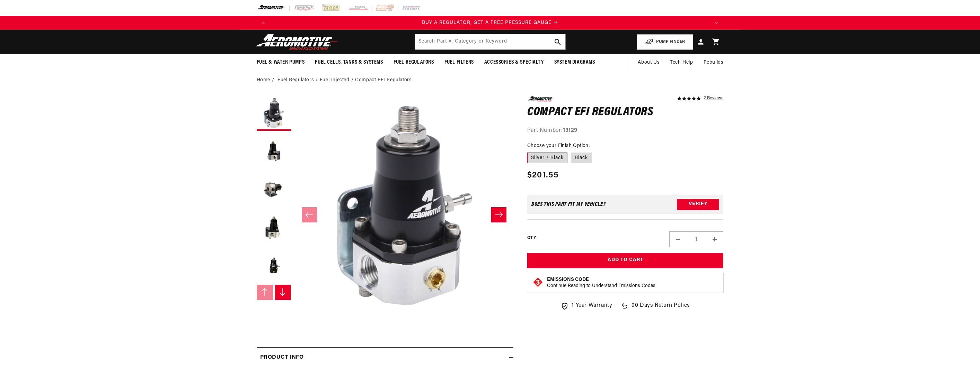 This screenshot has height=368, width=980. What do you see at coordinates (681, 63) in the screenshot?
I see `span: Tech Help` at bounding box center [681, 63].